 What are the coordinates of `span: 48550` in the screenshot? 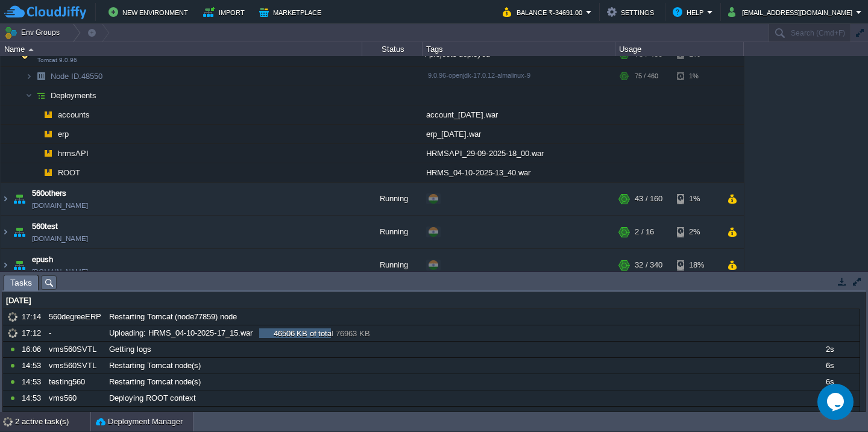 It's located at (76, 76).